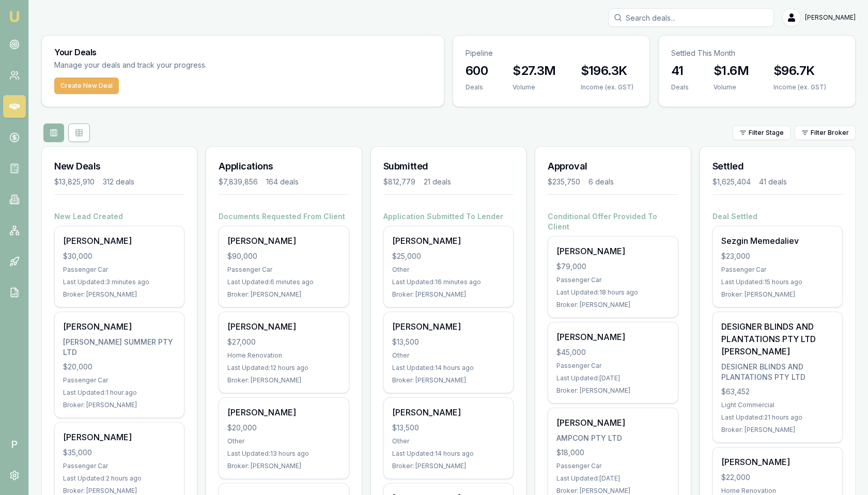  Describe the element at coordinates (824, 133) in the screenshot. I see `button: Filter Broker` at that location.